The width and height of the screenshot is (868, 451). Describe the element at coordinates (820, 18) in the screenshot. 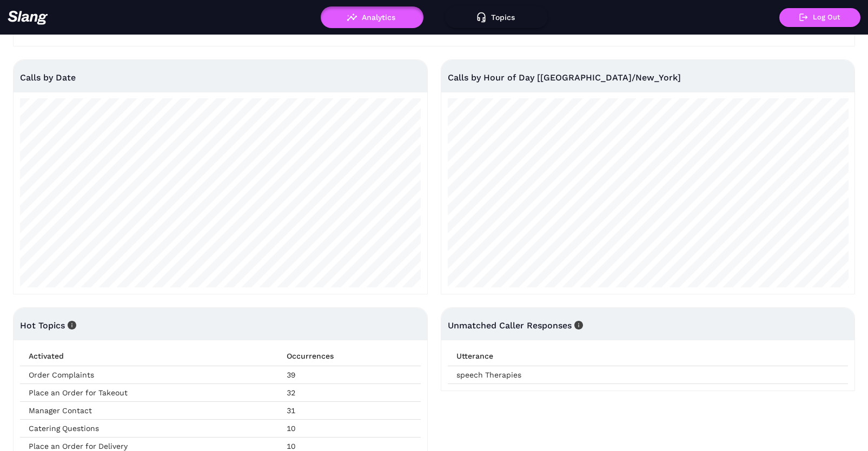

I see `button: Log Out` at that location.